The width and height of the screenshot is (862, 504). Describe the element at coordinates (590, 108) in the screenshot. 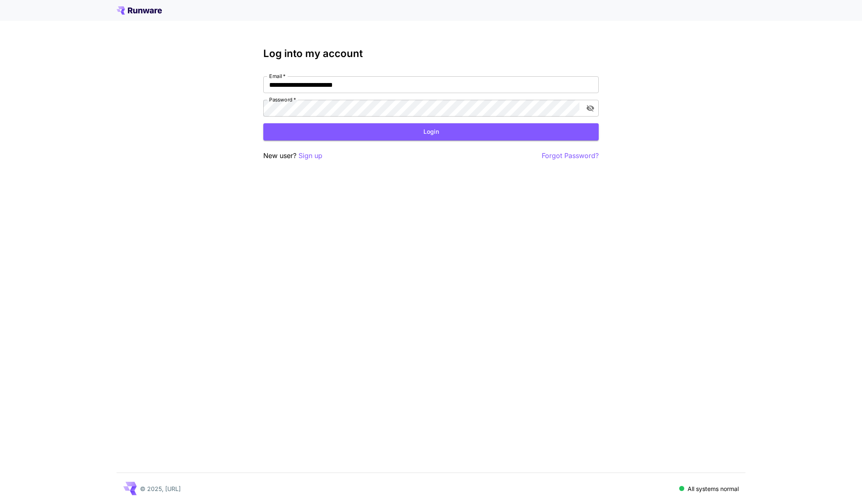

I see `button: toggle password visibility` at that location.